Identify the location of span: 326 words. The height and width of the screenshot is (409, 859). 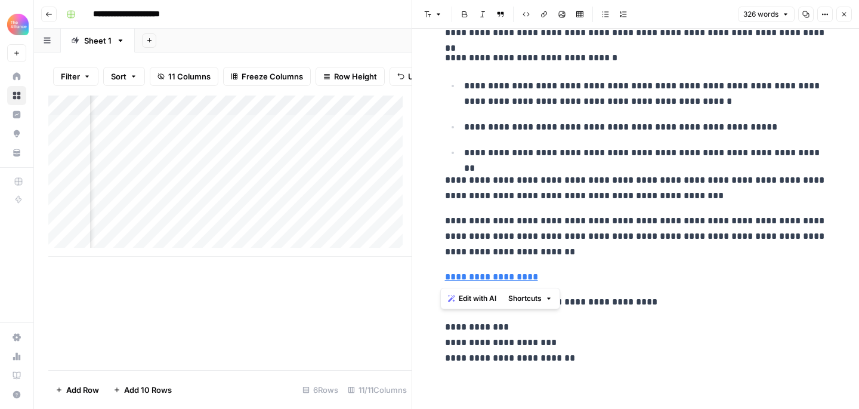
(761, 14).